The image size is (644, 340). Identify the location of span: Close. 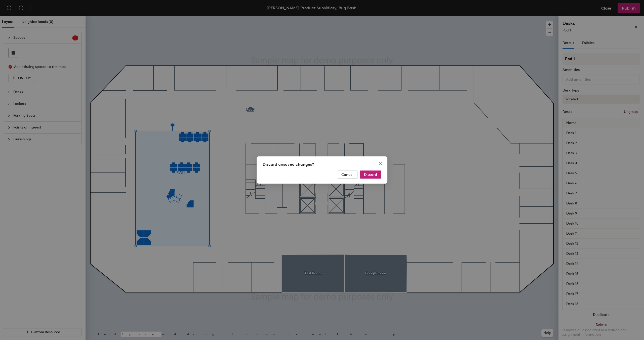
(380, 164).